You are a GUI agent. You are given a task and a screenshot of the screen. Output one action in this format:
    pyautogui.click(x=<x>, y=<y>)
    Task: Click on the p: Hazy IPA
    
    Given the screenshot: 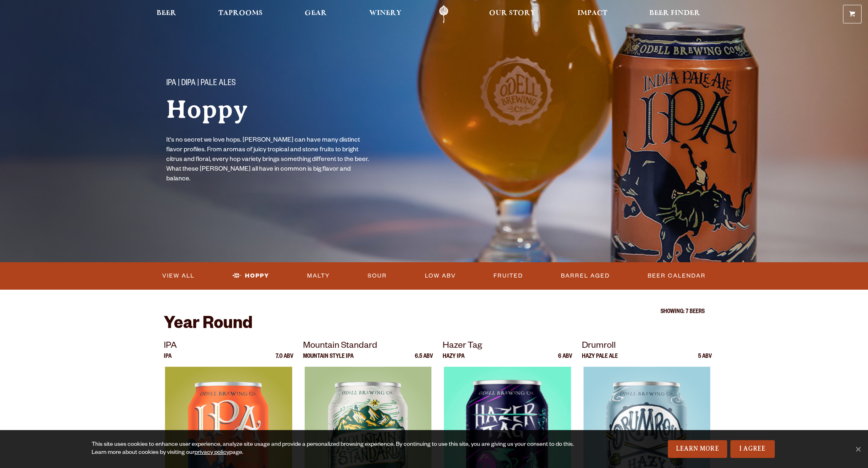 What is the action you would take?
    pyautogui.click(x=453, y=360)
    